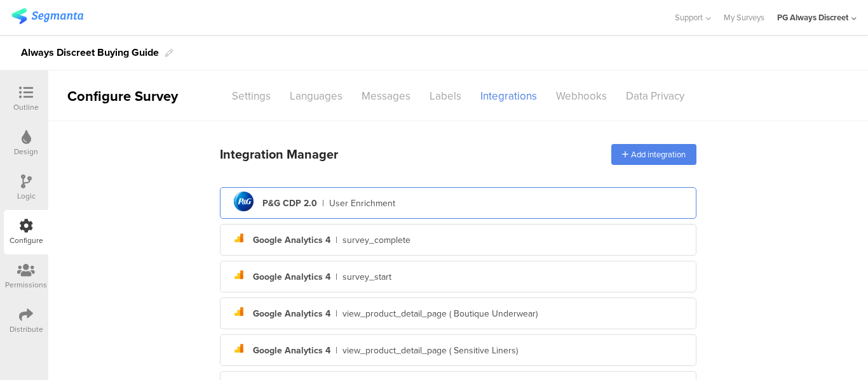 This screenshot has width=868, height=380. I want to click on div: P&G CDP 2.0, so click(290, 203).